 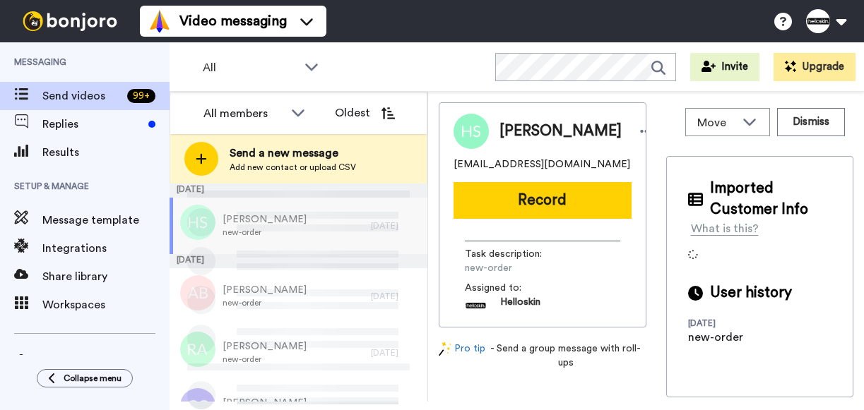 I want to click on img: e0e33554-603b-457b-bab1-c5d4e16e99df-1743977302.jpg, so click(x=475, y=306).